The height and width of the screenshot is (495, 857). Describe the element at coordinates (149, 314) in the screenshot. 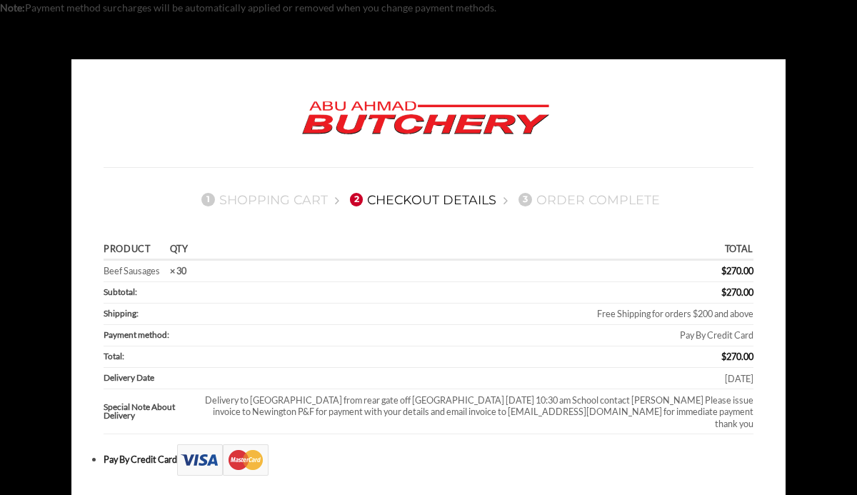

I see `th: Shipping:` at that location.